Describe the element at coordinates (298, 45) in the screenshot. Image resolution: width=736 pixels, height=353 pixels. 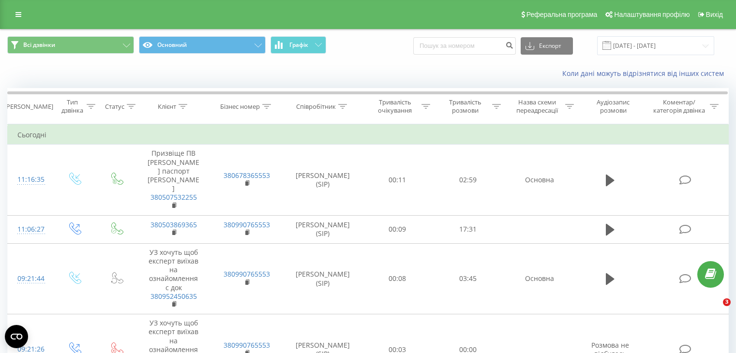
I see `button: Графік` at that location.